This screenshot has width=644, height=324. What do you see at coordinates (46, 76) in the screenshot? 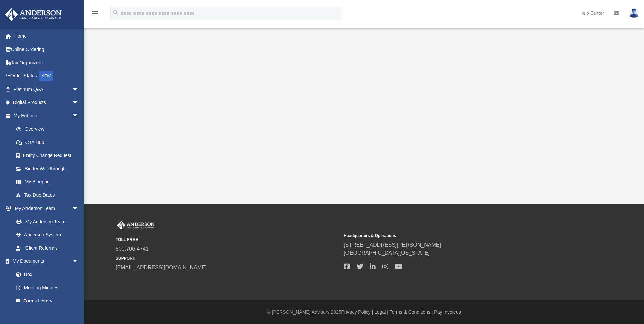
I see `div: NEW` at bounding box center [46, 76].